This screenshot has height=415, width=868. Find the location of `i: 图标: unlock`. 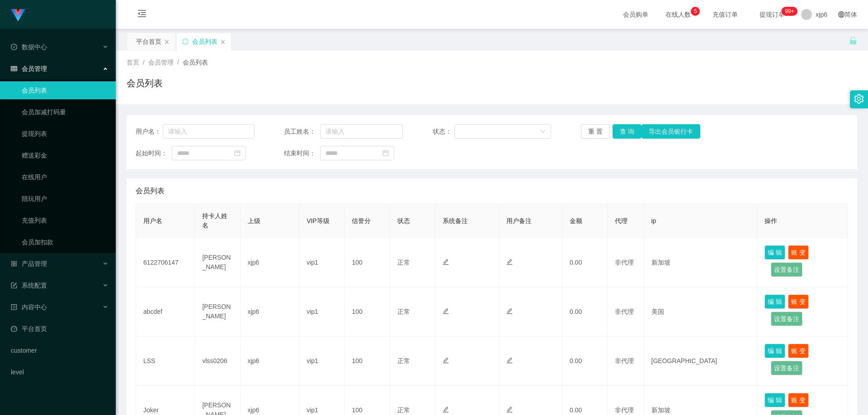

i: 图标: unlock is located at coordinates (853, 40).